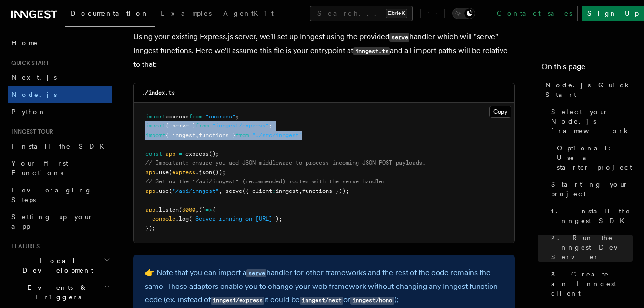 Image resolution: width=644 pixels, height=308 pixels. Describe the element at coordinates (591, 189) in the screenshot. I see `span: Starting your project` at that location.